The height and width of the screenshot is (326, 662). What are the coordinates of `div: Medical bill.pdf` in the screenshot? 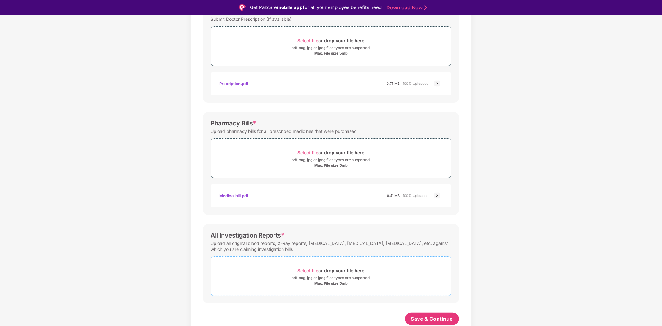 It's located at (234, 196).